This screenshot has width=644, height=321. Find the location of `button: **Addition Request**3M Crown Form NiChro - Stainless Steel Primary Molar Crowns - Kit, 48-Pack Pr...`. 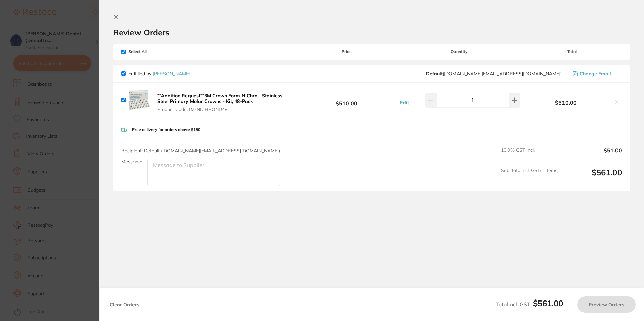

button: **Addition Request**3M Crown Form NiChro - Stainless Steel Primary Molar Crowns - Kit, 48-Pack Pr... is located at coordinates (226, 102).